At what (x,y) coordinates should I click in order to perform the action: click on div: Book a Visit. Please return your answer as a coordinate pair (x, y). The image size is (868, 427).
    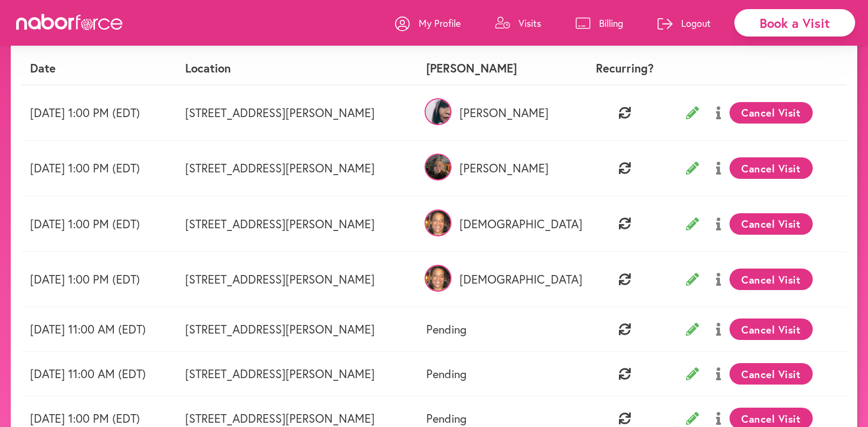
    Looking at the image, I should click on (795, 23).